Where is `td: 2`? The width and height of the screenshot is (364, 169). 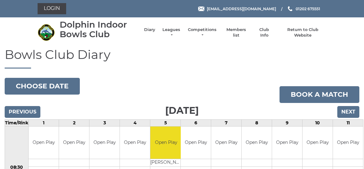
td: 2 is located at coordinates (74, 123).